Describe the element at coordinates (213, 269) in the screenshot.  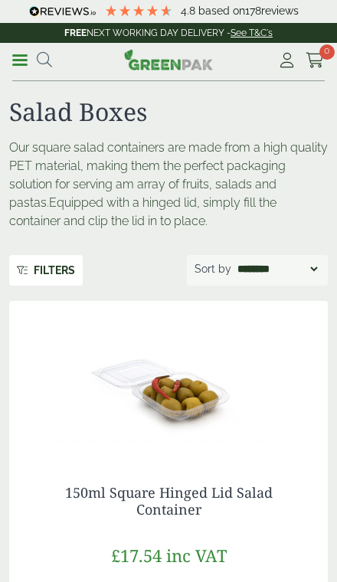
I see `p: Sort by` at that location.